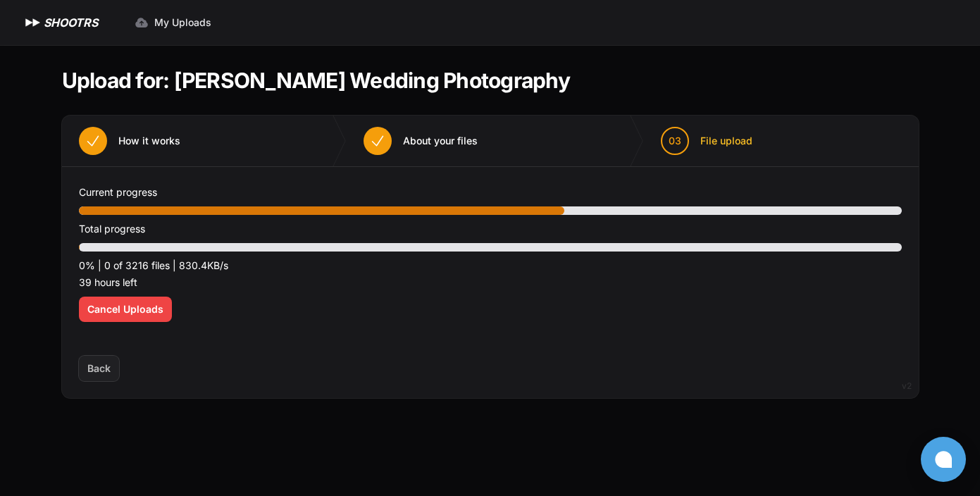 Image resolution: width=980 pixels, height=496 pixels. Describe the element at coordinates (707, 141) in the screenshot. I see `button: 03 File upload` at that location.